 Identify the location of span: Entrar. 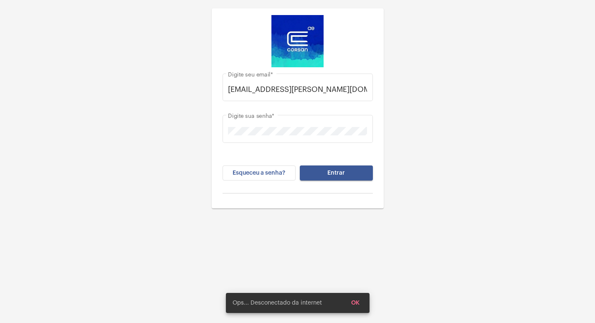
(336, 173).